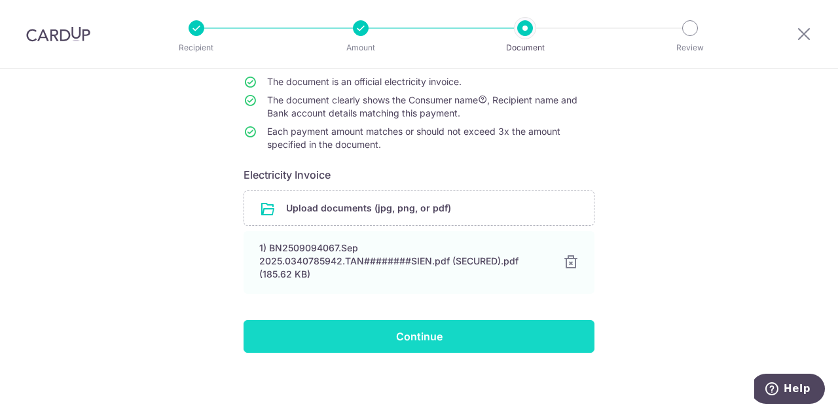 The height and width of the screenshot is (413, 838). What do you see at coordinates (419, 336) in the screenshot?
I see `input: Continue` at bounding box center [419, 336].